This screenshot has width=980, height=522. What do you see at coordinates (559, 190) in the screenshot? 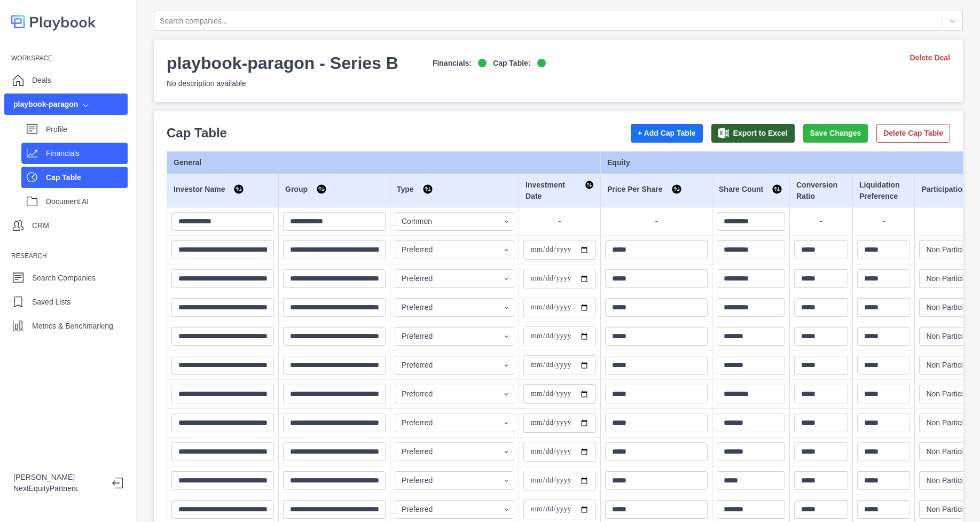
I see `div: Investment Date` at bounding box center [559, 190].